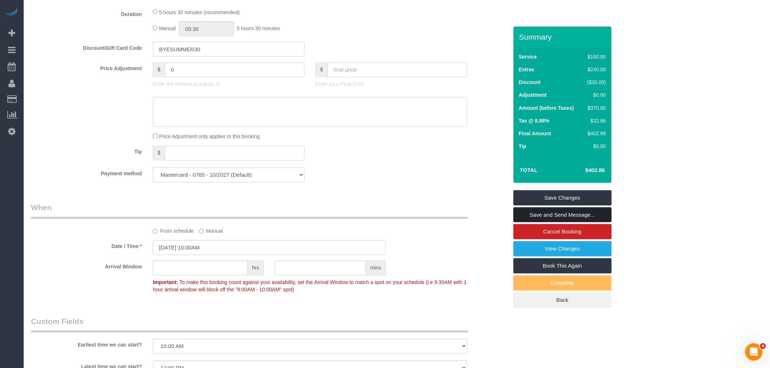 Image resolution: width=770 pixels, height=368 pixels. What do you see at coordinates (563, 198) in the screenshot?
I see `a: Save Changes` at bounding box center [563, 198].